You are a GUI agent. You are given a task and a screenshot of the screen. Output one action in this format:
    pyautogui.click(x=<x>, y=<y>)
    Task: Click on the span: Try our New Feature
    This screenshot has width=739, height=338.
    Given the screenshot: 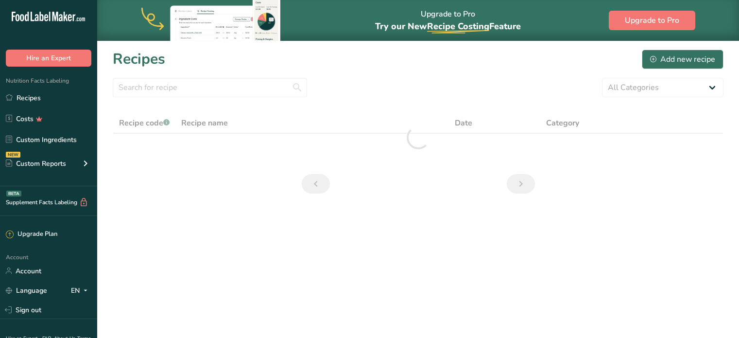 What is the action you would take?
    pyautogui.click(x=448, y=26)
    